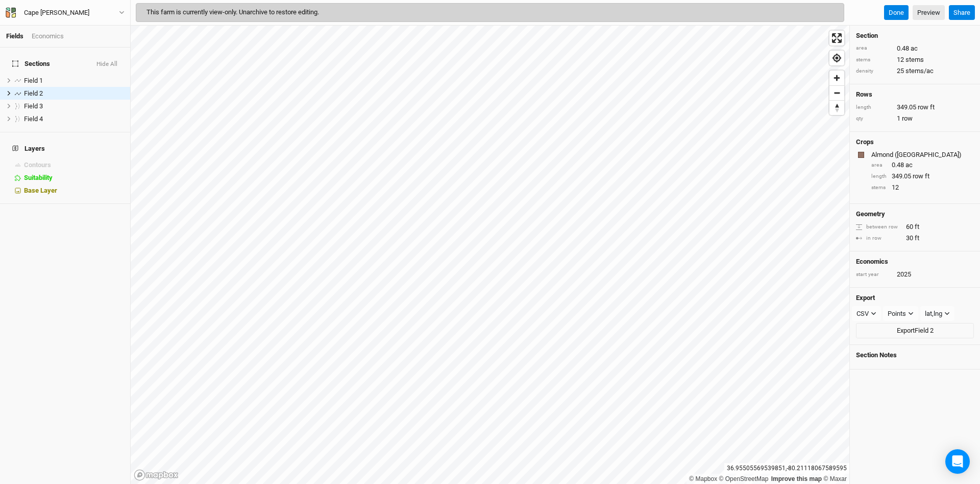 The width and height of the screenshot is (980, 484). What do you see at coordinates (48, 37) in the screenshot?
I see `div: Economics` at bounding box center [48, 37].